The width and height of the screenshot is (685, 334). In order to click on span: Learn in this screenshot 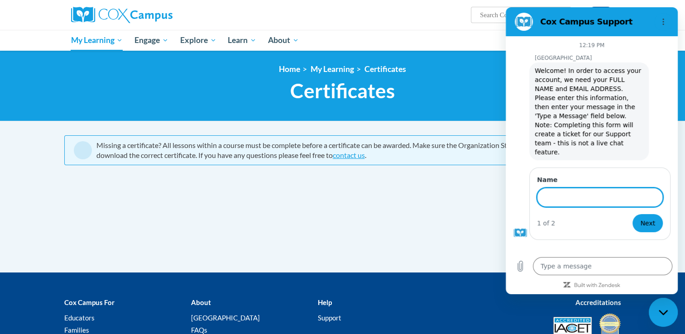, I will do `click(242, 40)`.